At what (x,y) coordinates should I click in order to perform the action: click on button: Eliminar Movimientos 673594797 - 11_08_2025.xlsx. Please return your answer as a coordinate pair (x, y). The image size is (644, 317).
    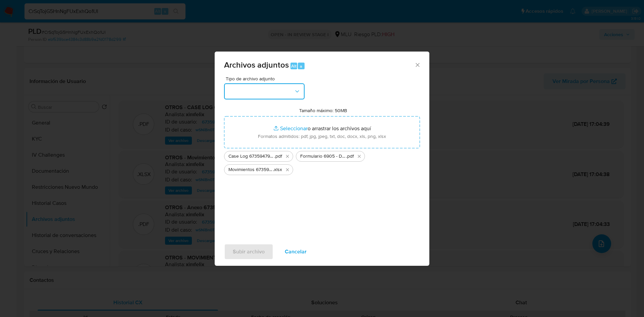
    Looking at the image, I should click on (287, 170).